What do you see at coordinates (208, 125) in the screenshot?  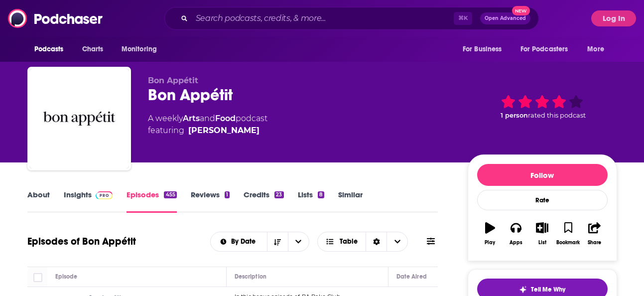 I see `div: A weekly podcast` at bounding box center [208, 125].